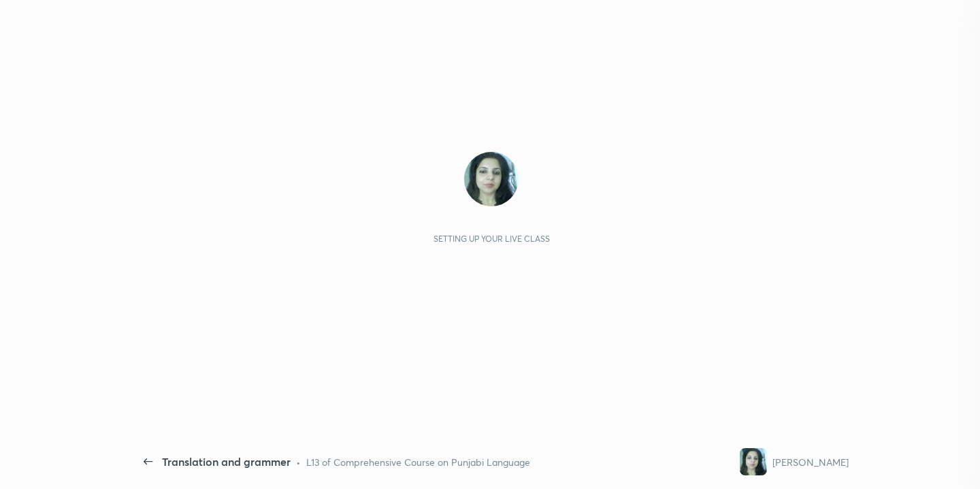  Describe the element at coordinates (418, 461) in the screenshot. I see `div: L13 of Comprehensive Course on Punjabi Language` at that location.